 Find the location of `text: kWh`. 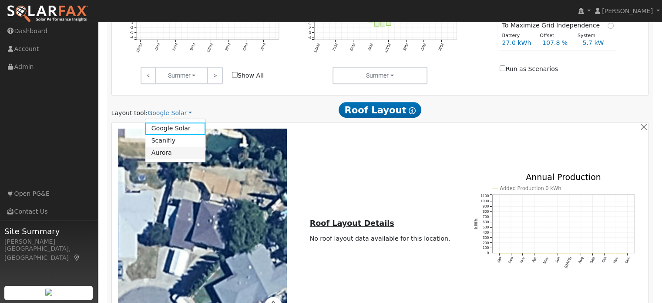

text: kWh is located at coordinates (475, 224).